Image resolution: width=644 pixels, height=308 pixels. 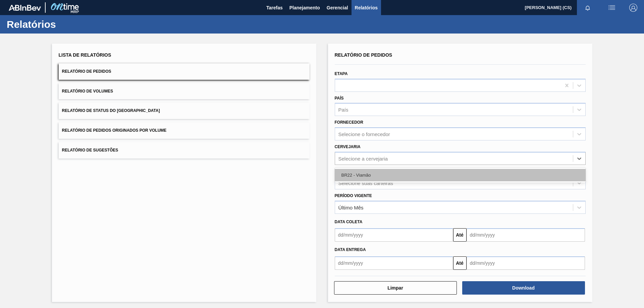 What do you see at coordinates (305, 8) in the screenshot?
I see `span: Planejamento` at bounding box center [305, 8].